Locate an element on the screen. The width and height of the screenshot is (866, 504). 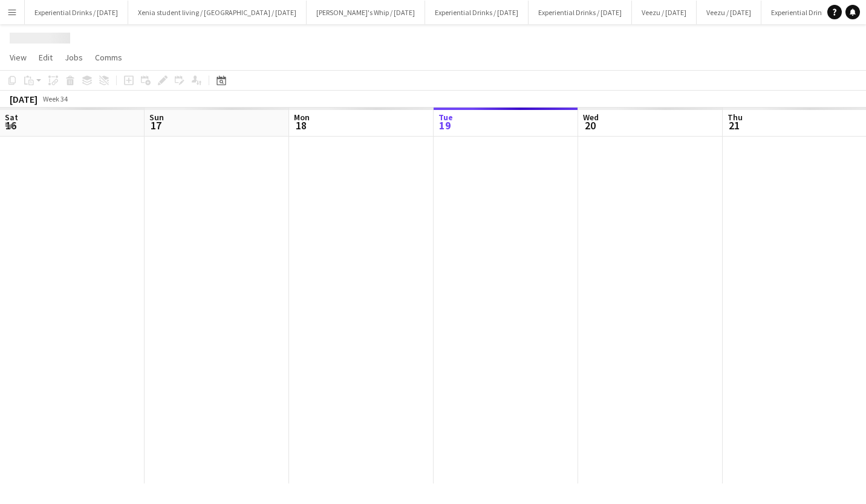
span: Jobs is located at coordinates (74, 58).